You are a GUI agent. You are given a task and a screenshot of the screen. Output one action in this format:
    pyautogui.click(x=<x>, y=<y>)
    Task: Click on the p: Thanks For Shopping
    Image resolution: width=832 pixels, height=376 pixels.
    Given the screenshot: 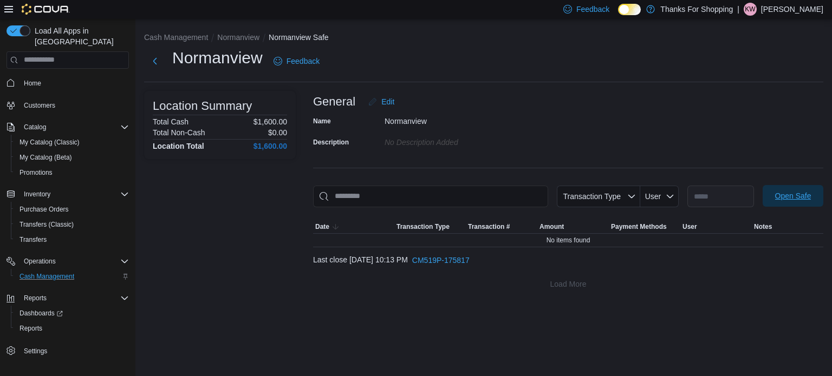 What is the action you would take?
    pyautogui.click(x=696, y=9)
    